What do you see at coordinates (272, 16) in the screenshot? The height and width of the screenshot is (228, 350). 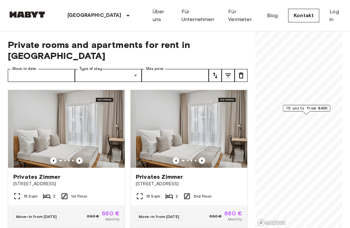 I see `a: Blog` at bounding box center [272, 16].